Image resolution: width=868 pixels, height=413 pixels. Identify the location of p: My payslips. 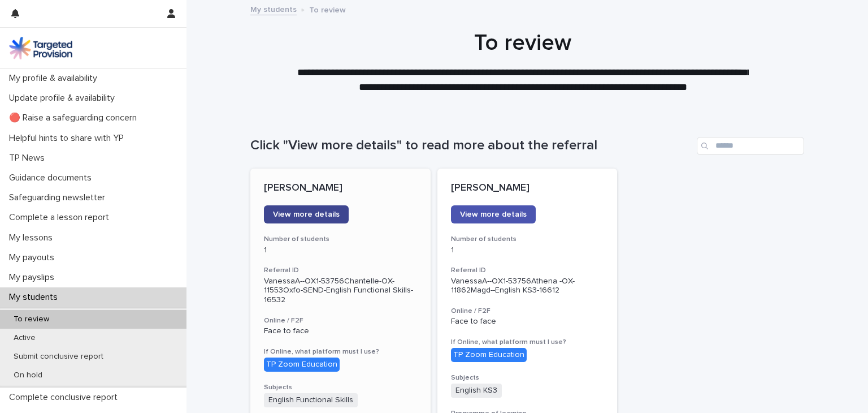
(34, 277).